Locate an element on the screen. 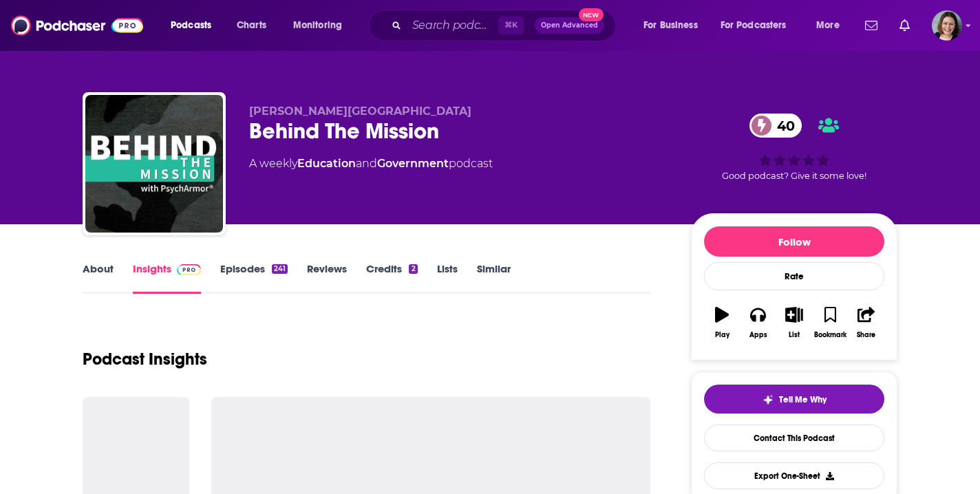  img: tell me why sparkle is located at coordinates (768, 399).